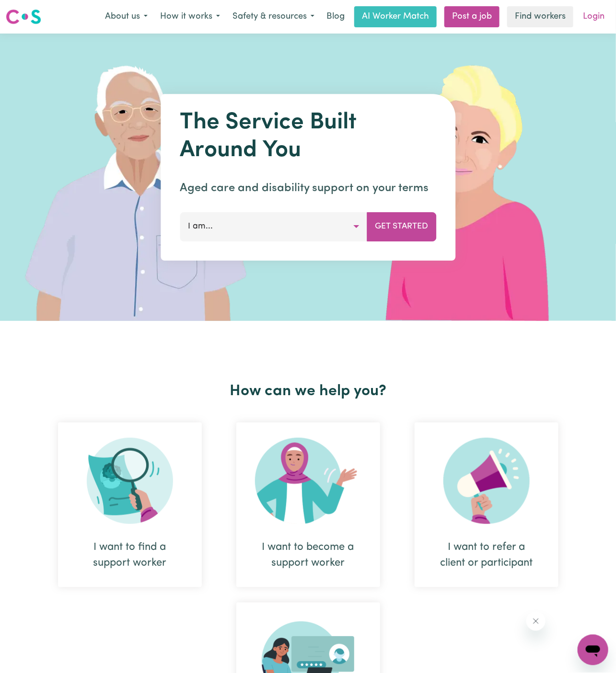 The image size is (616, 673). I want to click on h1: The Service Built Around You, so click(308, 137).